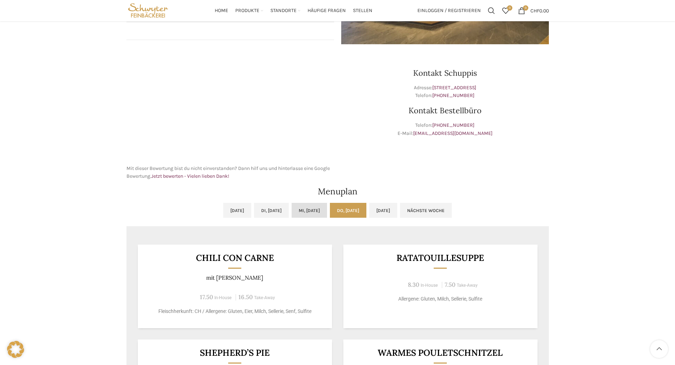 This screenshot has height=365, width=675. I want to click on a: Suchen, so click(492, 11).